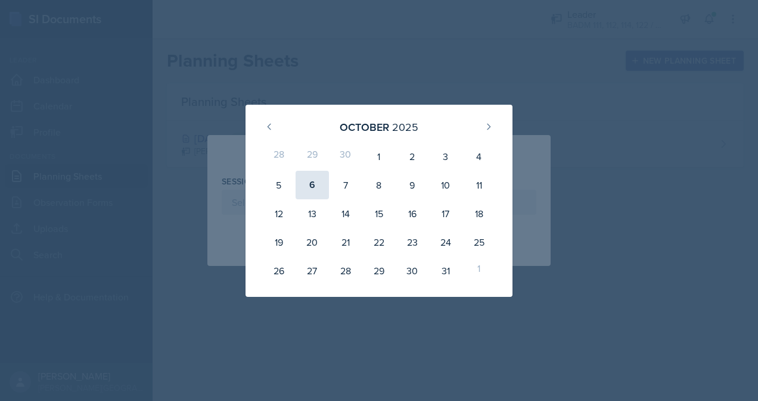  I want to click on div: 26, so click(279, 271).